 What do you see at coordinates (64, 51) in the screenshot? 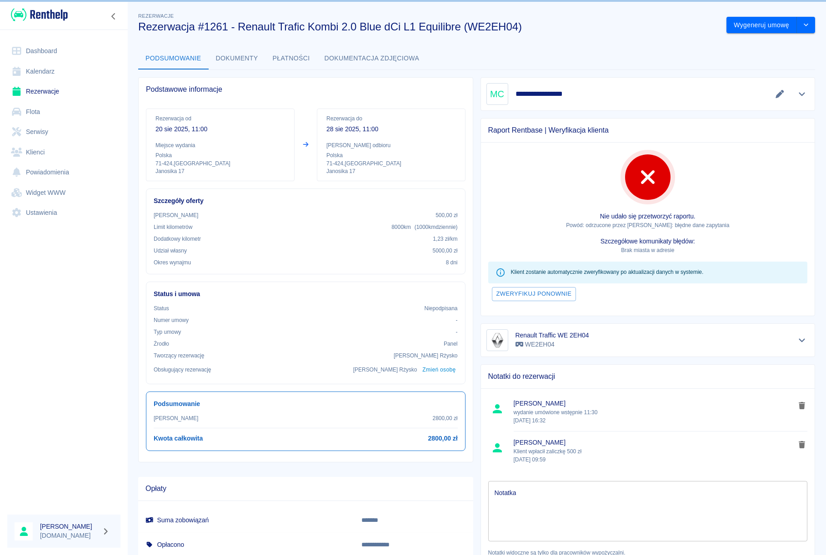
I see `a: Dashboard` at bounding box center [64, 51].